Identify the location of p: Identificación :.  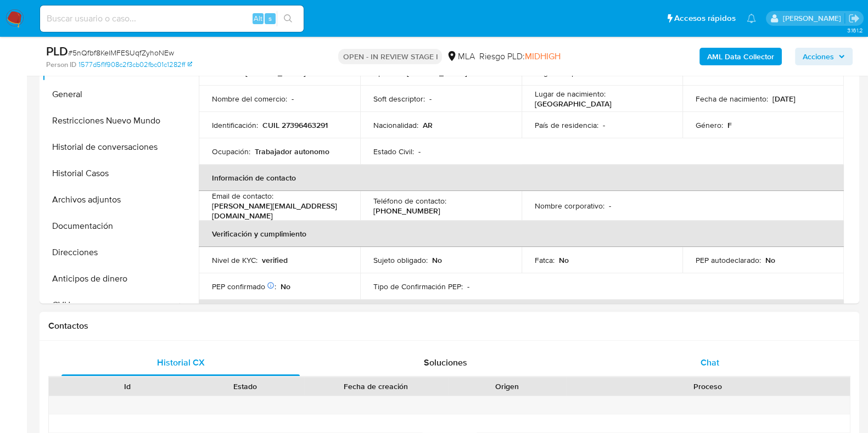
(235, 125).